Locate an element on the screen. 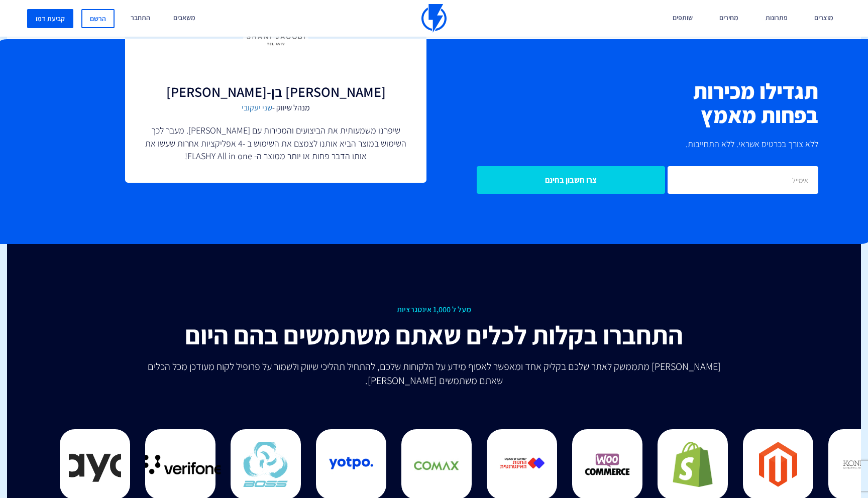 Image resolution: width=868 pixels, height=498 pixels. span: מעל ל 1,000 אינטגרציות is located at coordinates (434, 310).